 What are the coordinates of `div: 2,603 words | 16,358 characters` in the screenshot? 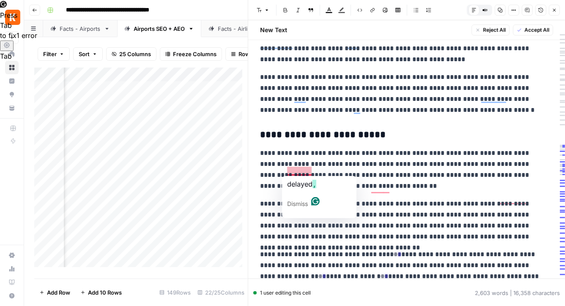 It's located at (517, 293).